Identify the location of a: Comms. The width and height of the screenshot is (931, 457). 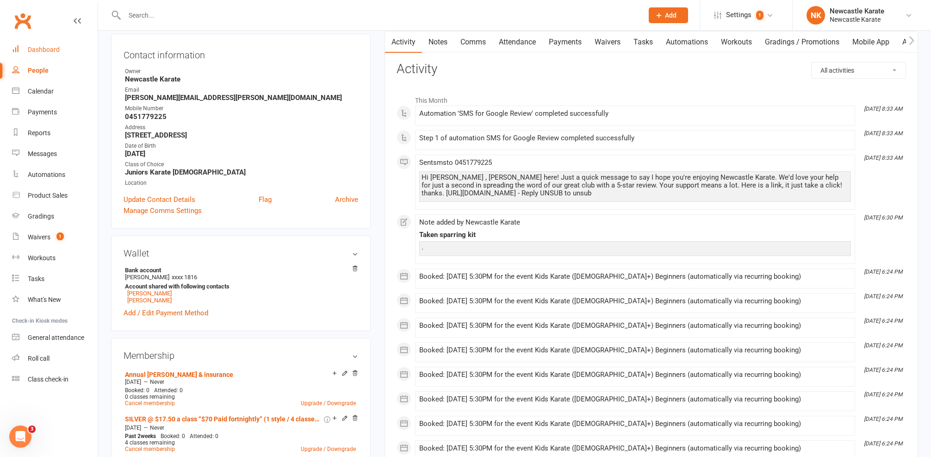
(473, 42).